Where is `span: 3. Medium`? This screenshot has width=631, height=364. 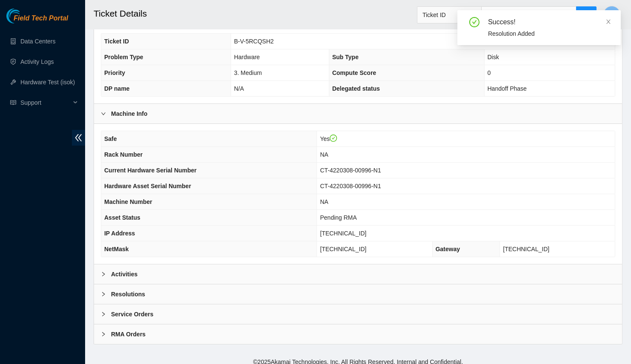 span: 3. Medium is located at coordinates (247, 73).